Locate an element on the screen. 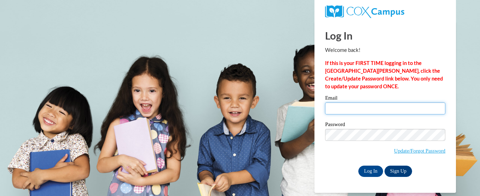  a: Sign Up is located at coordinates (398, 171).